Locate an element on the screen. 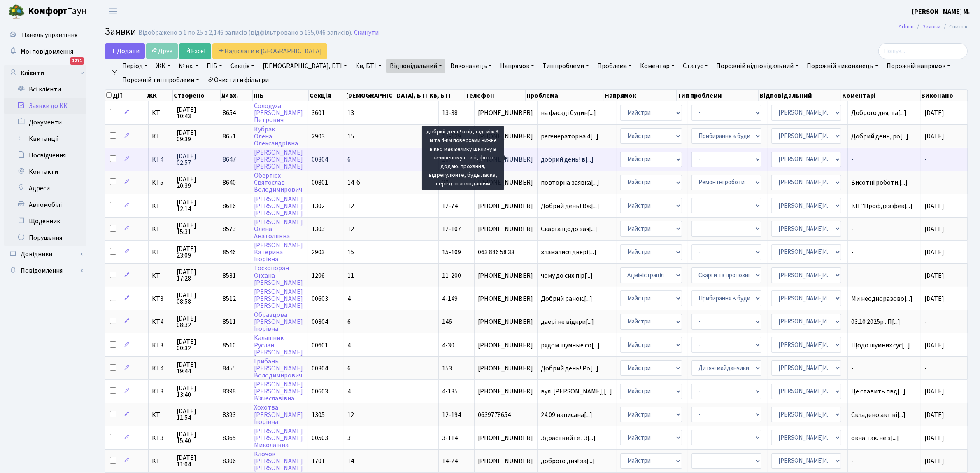  a: ОбертюхСвятославВолодимирович is located at coordinates (278, 182).